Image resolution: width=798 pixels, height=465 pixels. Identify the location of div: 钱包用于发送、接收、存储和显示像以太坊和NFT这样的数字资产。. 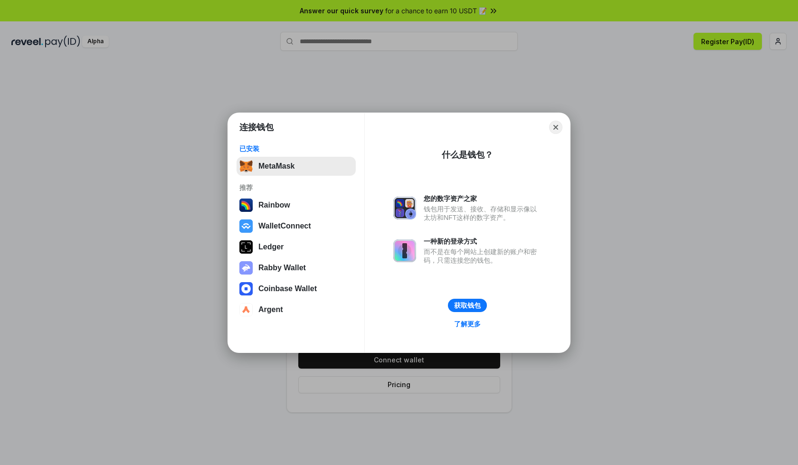
(483, 213).